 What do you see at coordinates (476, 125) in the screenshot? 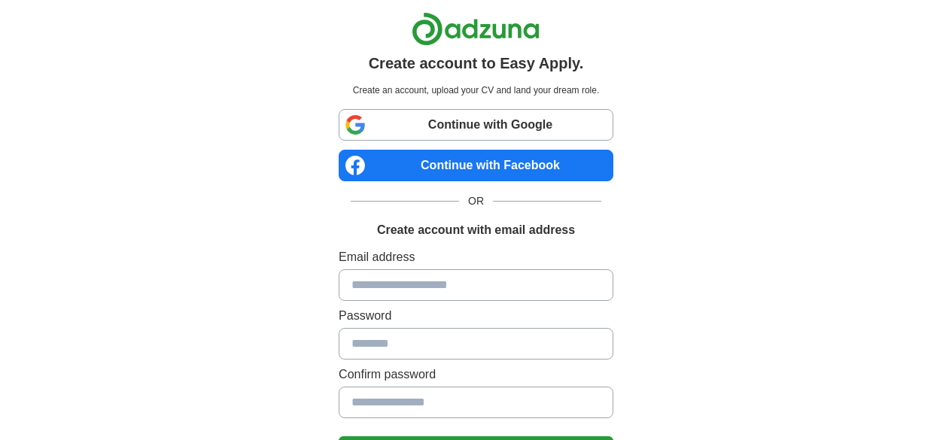
I see `a: Continue with Google` at bounding box center [476, 125].